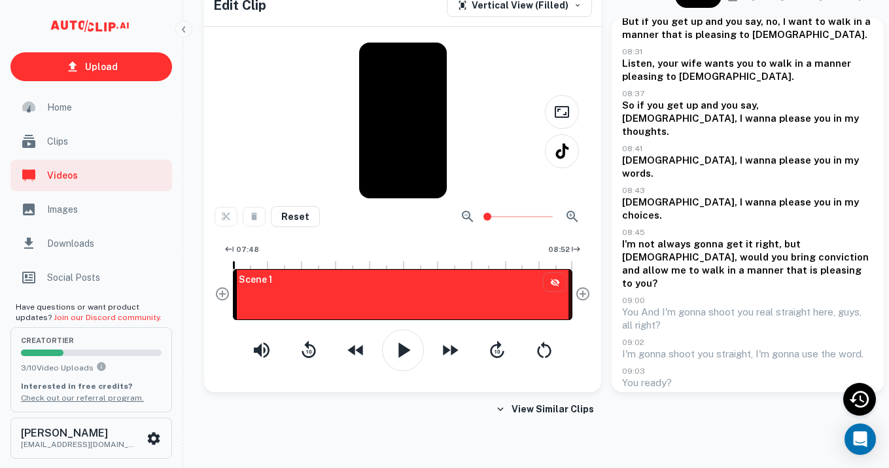 The width and height of the screenshot is (889, 468). Describe the element at coordinates (91, 175) in the screenshot. I see `a: Videos` at that location.